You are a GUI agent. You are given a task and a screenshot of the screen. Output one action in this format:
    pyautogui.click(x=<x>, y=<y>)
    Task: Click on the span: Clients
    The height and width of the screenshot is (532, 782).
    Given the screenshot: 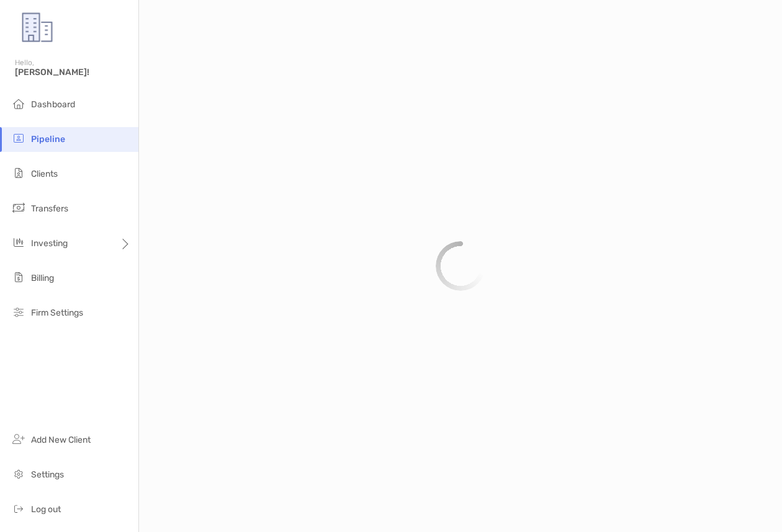 What is the action you would take?
    pyautogui.click(x=44, y=173)
    